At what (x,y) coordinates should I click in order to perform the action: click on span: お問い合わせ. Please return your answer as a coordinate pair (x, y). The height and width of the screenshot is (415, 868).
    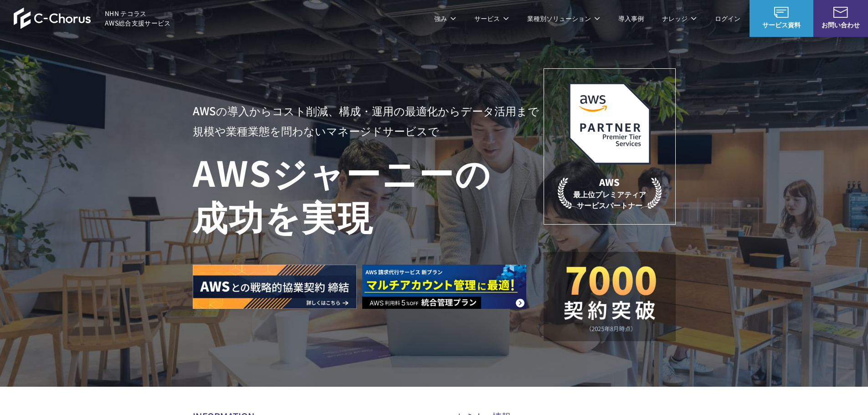
    Looking at the image, I should click on (840, 25).